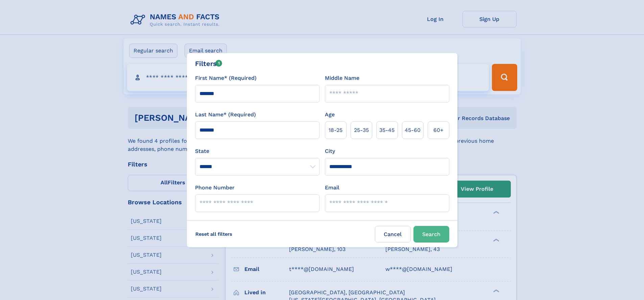  What do you see at coordinates (226, 78) in the screenshot?
I see `label: First Name* (Required)` at bounding box center [226, 78].